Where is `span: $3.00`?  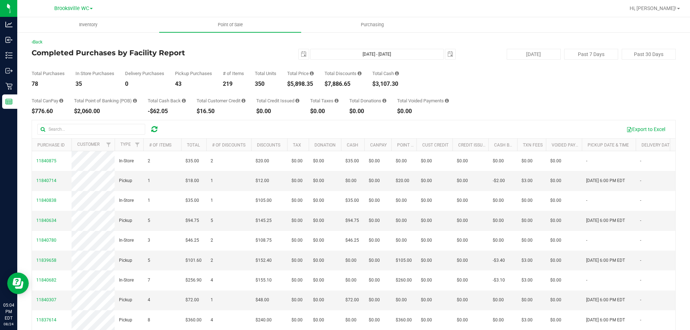
span: $3.00 is located at coordinates (527, 280).